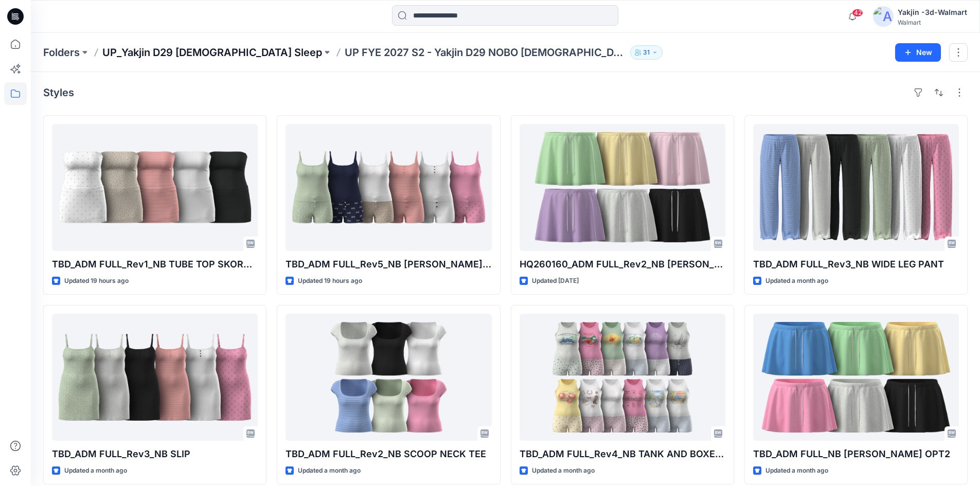 Image resolution: width=980 pixels, height=486 pixels. I want to click on a: TBD_ADM FULL_Rev4_NB TANK AND BOXER SET, so click(622, 377).